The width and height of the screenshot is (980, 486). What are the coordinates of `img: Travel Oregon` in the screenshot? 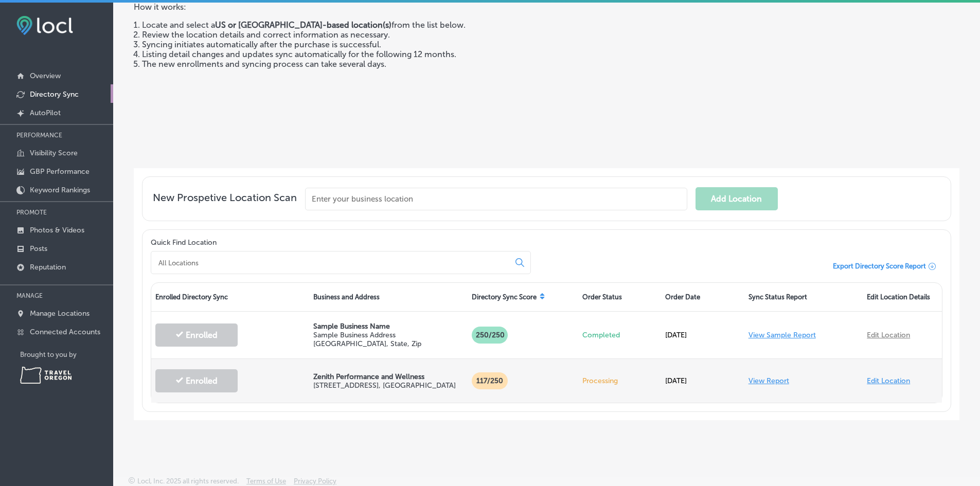 It's located at (46, 375).